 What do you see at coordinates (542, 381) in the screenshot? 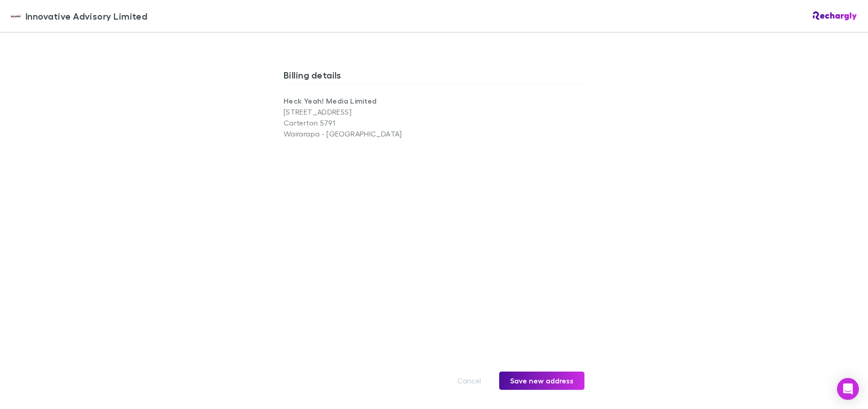
I see `button: Save new address` at bounding box center [542, 381].